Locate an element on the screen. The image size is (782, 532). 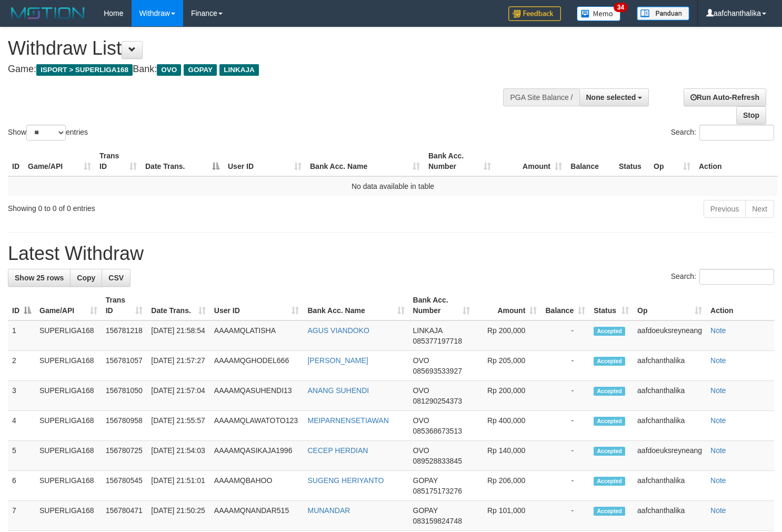
button: None selected is located at coordinates (614, 97).